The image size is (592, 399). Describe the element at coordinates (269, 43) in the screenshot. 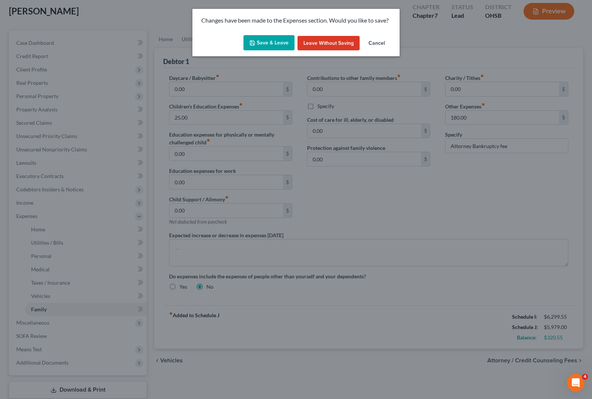

I see `button: Save & Leave` at that location.